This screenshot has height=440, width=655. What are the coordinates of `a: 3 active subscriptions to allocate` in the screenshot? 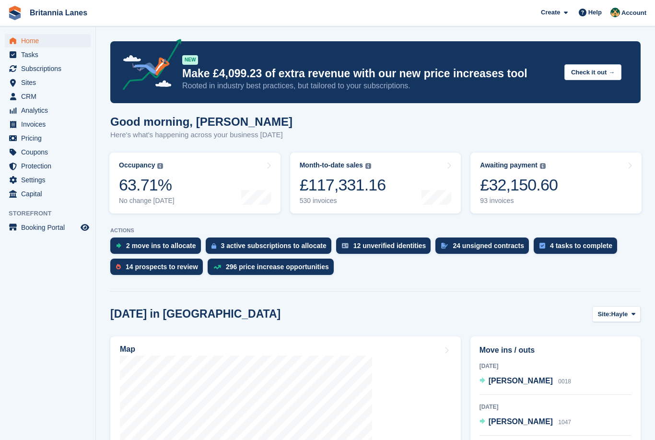 It's located at (271, 248).